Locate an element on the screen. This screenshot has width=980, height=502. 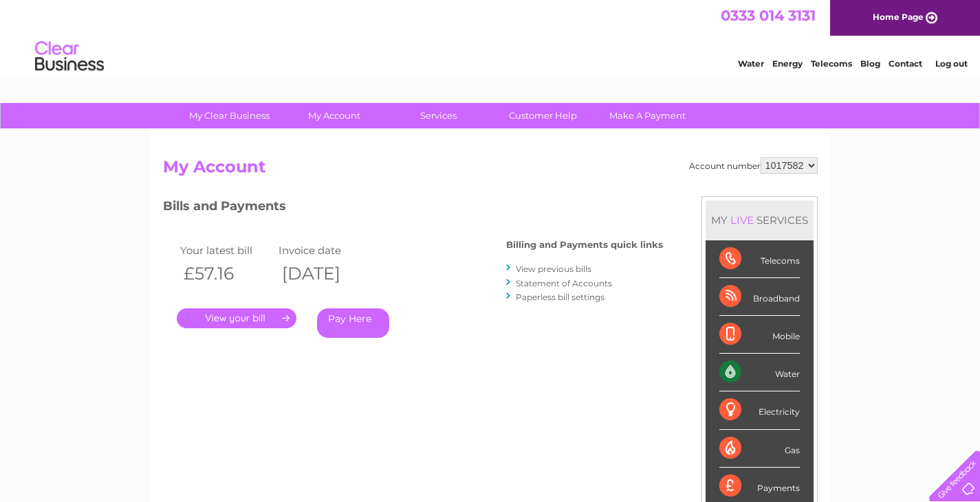
a: 0333 014 3131 is located at coordinates (768, 15).